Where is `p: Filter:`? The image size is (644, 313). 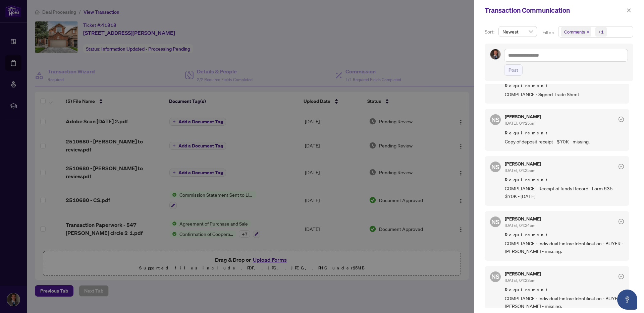
p: Filter: is located at coordinates (549, 33).